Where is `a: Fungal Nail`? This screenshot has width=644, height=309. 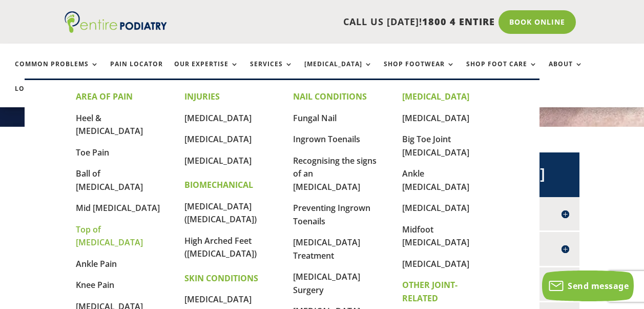 a: Fungal Nail is located at coordinates (314, 118).